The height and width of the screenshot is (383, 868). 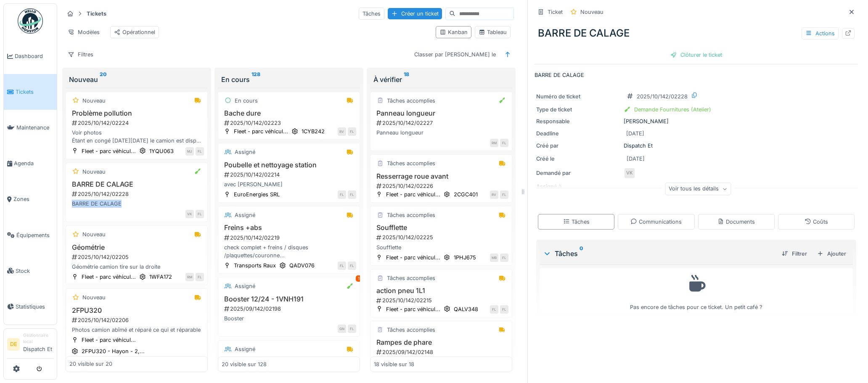 I want to click on h3: Géométrie, so click(x=137, y=247).